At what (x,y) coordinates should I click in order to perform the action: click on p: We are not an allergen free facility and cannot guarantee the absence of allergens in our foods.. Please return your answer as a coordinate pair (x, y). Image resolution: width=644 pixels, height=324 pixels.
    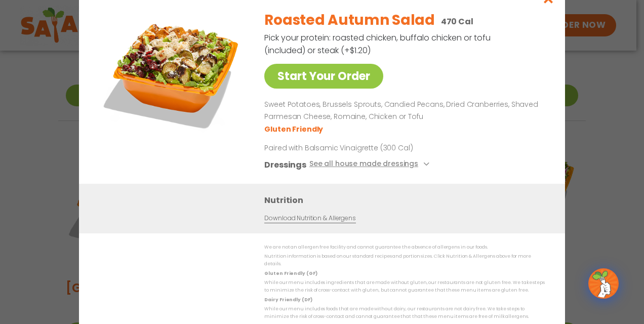
    Looking at the image, I should click on (405, 247).